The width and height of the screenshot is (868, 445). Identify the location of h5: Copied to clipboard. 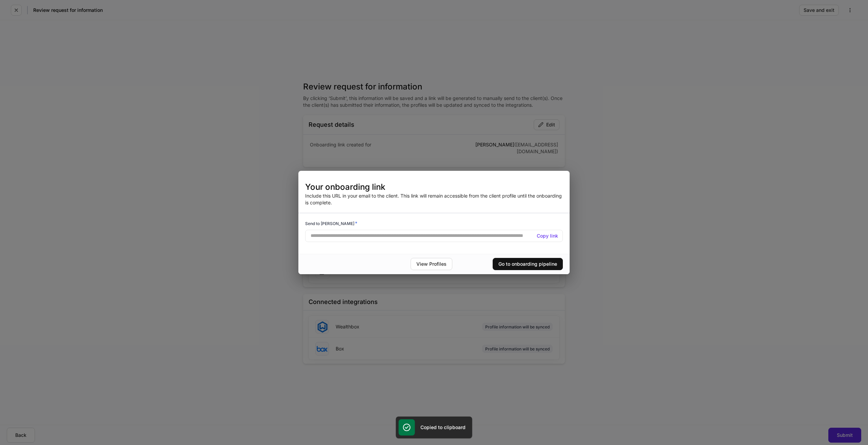
(443, 427).